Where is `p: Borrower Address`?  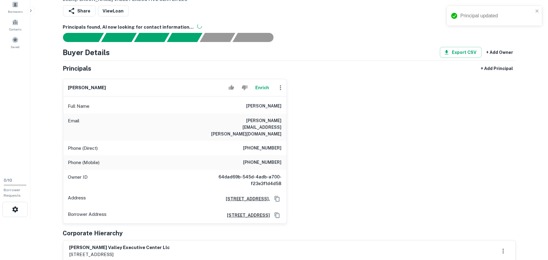 p: Borrower Address is located at coordinates (87, 215).